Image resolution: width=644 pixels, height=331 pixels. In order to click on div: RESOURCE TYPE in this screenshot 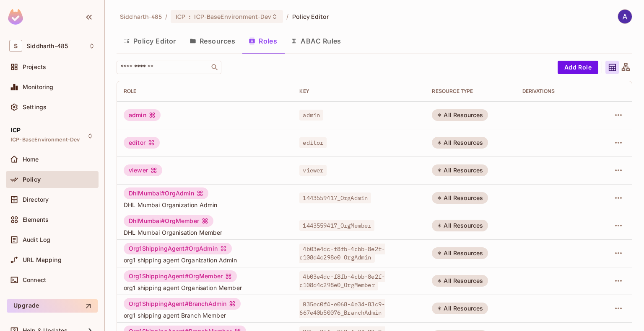, I will do `click(470, 91)`.